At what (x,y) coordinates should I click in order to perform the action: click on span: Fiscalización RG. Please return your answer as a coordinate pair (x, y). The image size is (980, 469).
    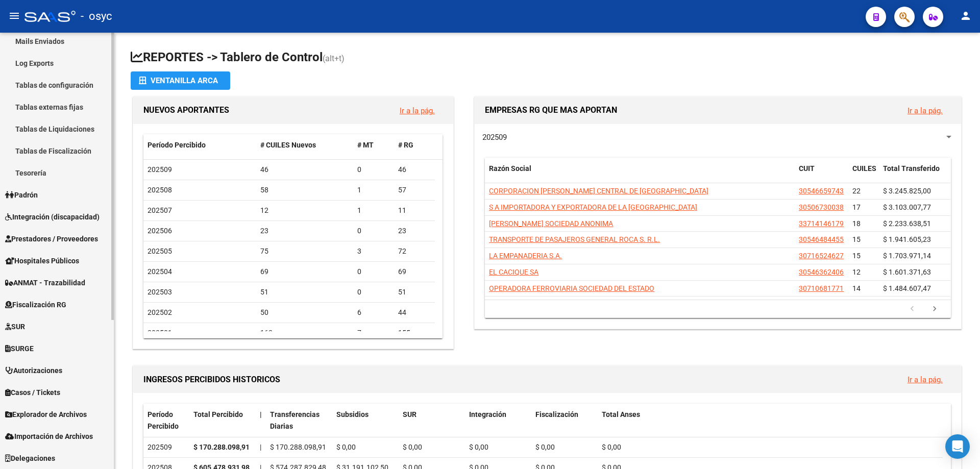
    Looking at the image, I should click on (35, 305).